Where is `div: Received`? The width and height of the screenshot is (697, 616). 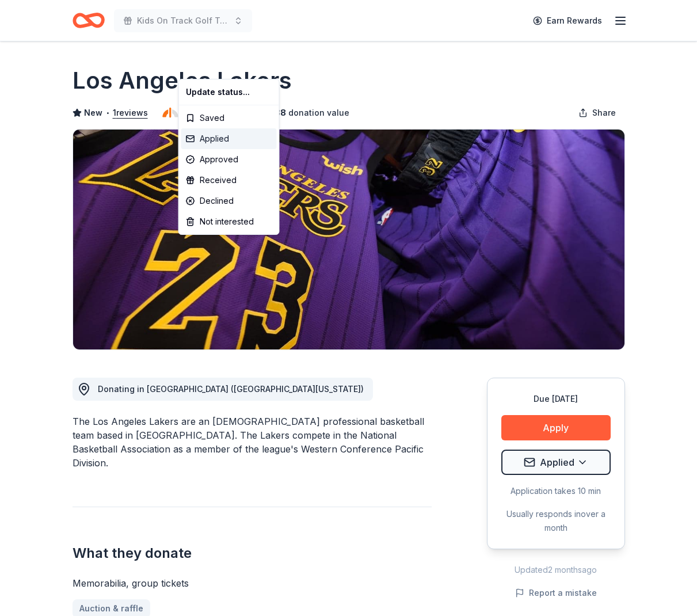
div: Received is located at coordinates (229, 180).